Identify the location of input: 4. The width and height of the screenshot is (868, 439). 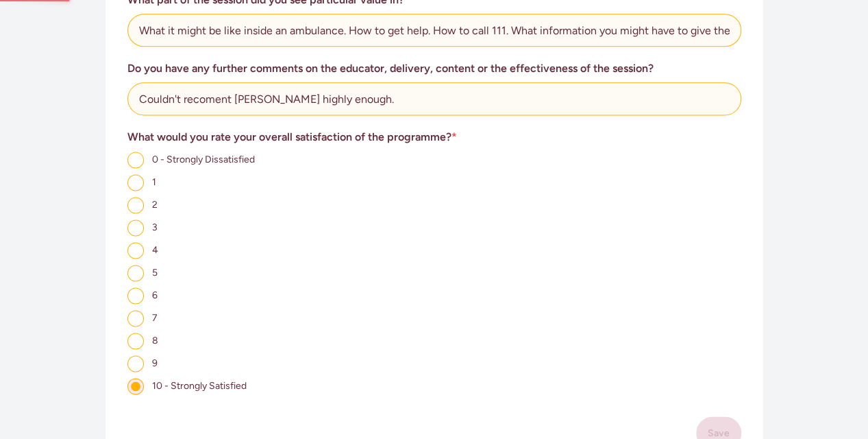
(135, 250).